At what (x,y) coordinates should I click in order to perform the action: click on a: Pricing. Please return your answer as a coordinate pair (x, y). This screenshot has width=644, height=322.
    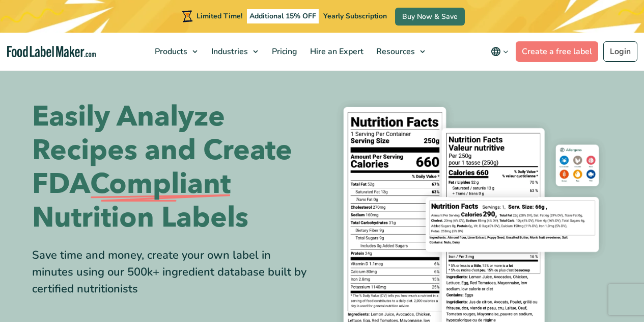
    Looking at the image, I should click on (284, 52).